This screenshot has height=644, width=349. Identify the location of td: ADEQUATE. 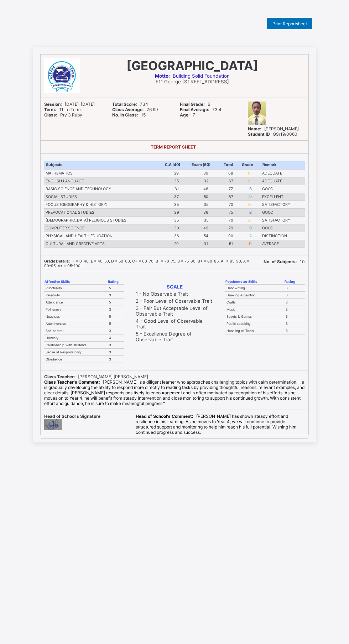
(283, 173).